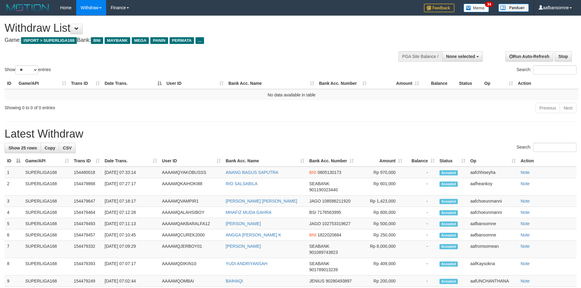 The width and height of the screenshot is (581, 288). I want to click on td: Rp 409,000, so click(381, 267).